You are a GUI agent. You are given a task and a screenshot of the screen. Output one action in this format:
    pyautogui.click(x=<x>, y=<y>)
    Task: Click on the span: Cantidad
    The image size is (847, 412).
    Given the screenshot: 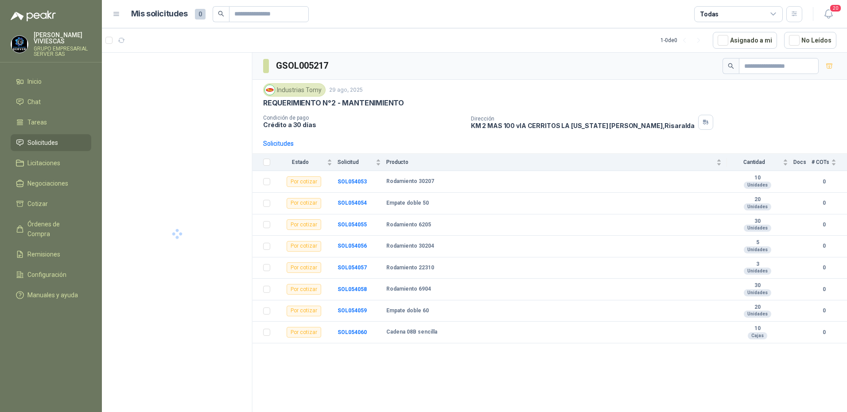 What is the action you would take?
    pyautogui.click(x=754, y=162)
    